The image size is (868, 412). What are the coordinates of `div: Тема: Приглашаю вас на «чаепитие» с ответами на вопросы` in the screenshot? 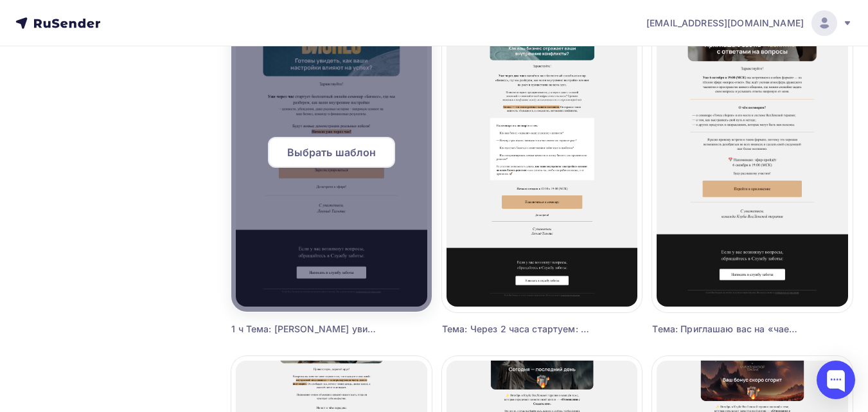 It's located at (728, 329).